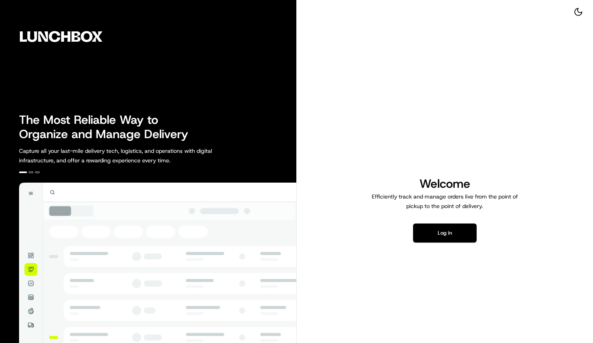  I want to click on h1: Welcome, so click(445, 184).